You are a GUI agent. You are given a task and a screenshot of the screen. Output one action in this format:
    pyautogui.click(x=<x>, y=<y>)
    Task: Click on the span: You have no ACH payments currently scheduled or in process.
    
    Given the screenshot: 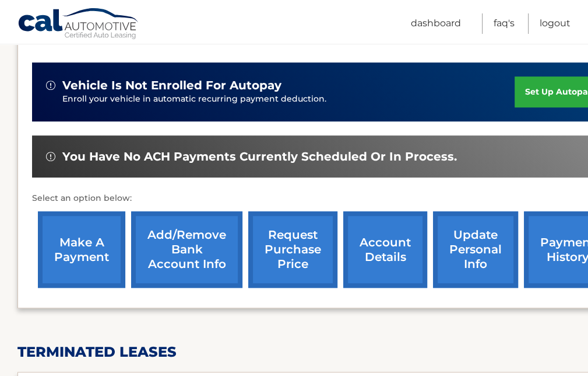 What is the action you would take?
    pyautogui.click(x=260, y=157)
    